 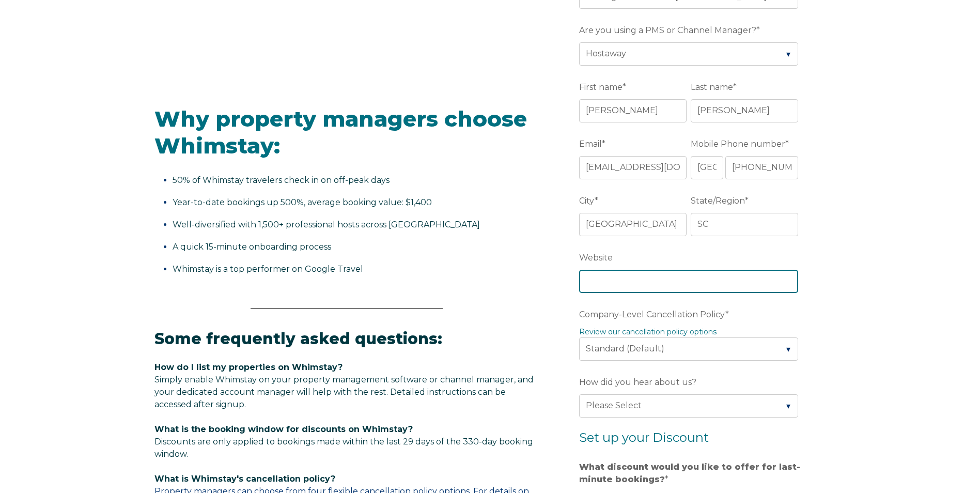 What do you see at coordinates (638, 382) in the screenshot?
I see `span: How did you hear about us?` at bounding box center [638, 382].